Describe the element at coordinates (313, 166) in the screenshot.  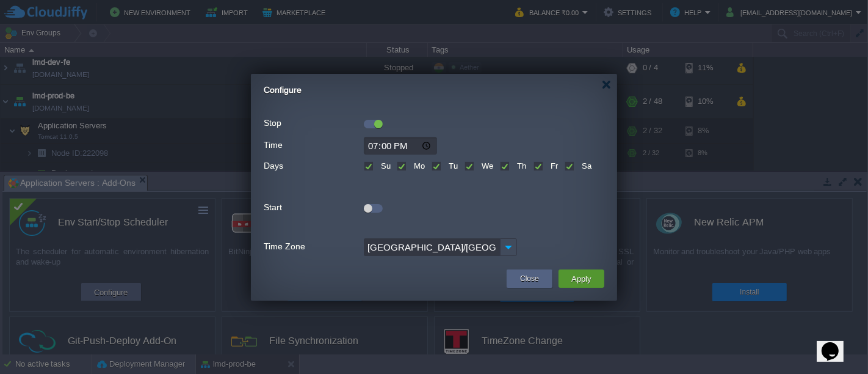
I see `label: Days` at that location.